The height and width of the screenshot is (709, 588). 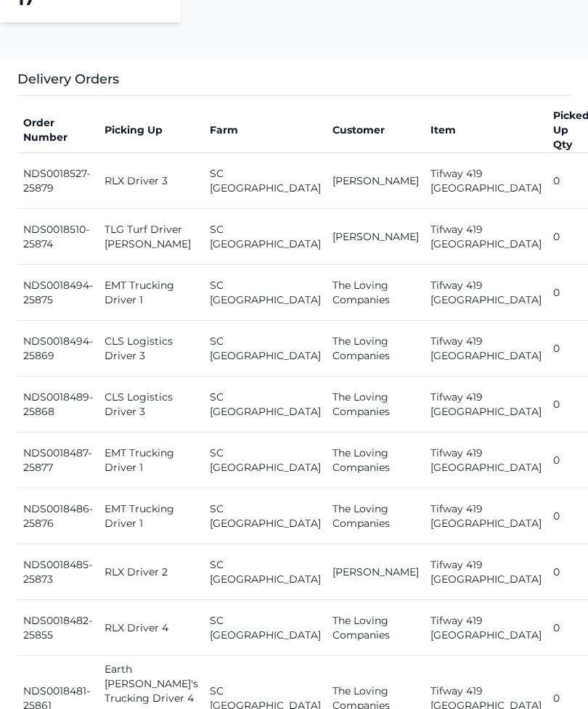 I want to click on th: Farm, so click(x=265, y=130).